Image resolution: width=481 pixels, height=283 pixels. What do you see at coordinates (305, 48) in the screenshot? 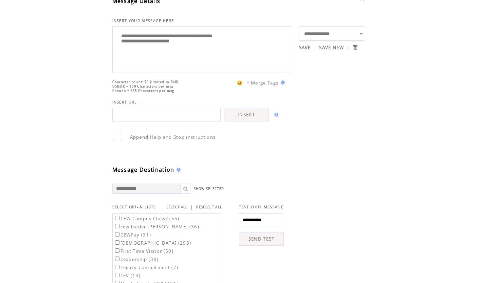
I see `a: SAVE` at bounding box center [305, 48].